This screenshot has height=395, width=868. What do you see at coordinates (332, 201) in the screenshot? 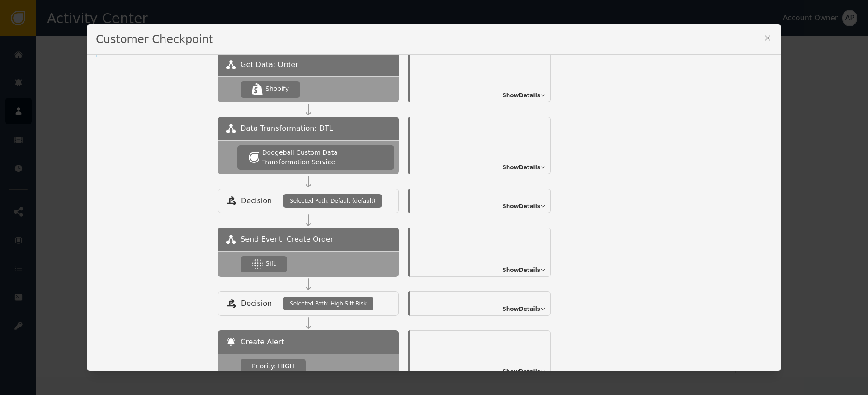
I see `span: Selected Path: Default (default)` at bounding box center [332, 201].